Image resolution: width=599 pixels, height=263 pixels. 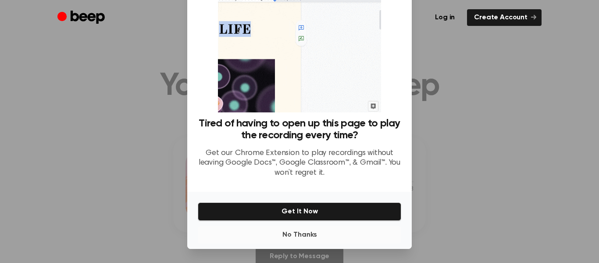 What do you see at coordinates (504, 18) in the screenshot?
I see `a: Create Account` at bounding box center [504, 18].